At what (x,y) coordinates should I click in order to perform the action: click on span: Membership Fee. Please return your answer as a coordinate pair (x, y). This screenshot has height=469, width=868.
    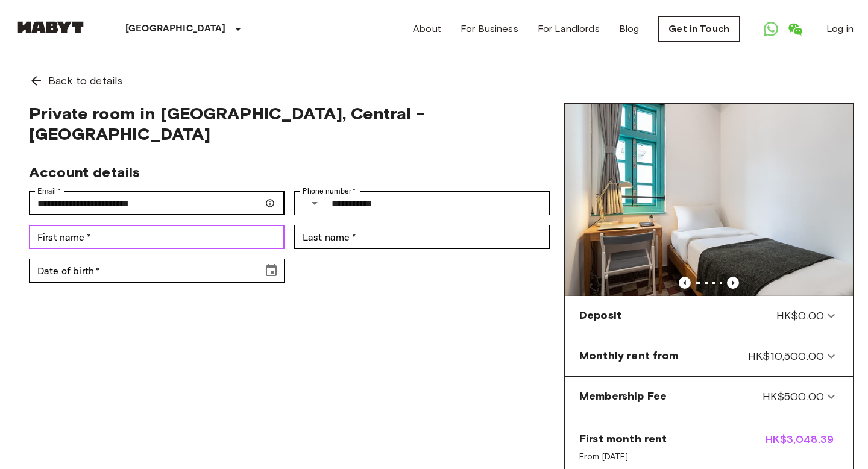
    Looking at the image, I should click on (623, 397).